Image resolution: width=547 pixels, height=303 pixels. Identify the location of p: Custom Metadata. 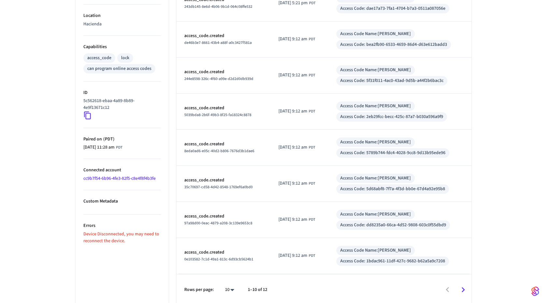
(122, 201).